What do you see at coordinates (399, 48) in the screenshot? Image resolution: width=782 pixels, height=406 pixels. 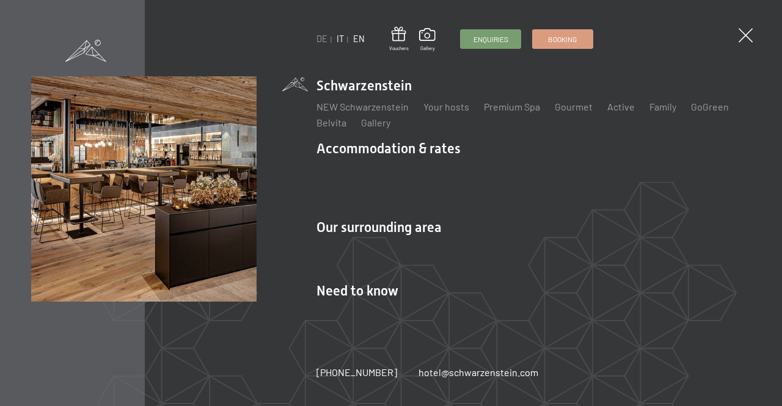 I see `span: Vouchers` at bounding box center [399, 48].